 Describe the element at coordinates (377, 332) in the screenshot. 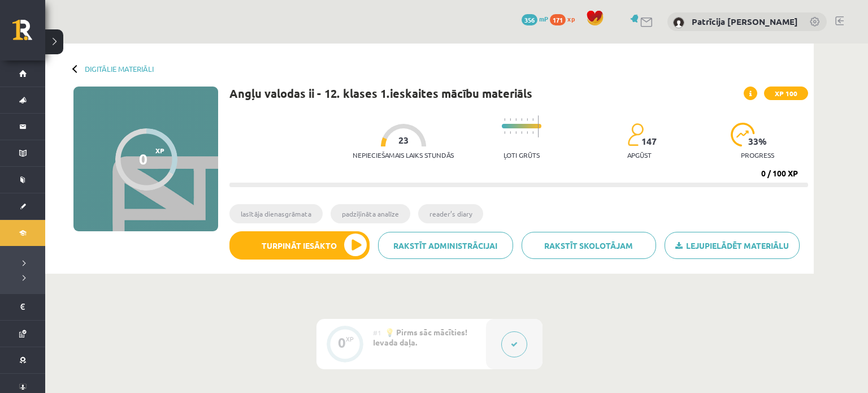

I see `span: #1` at that location.